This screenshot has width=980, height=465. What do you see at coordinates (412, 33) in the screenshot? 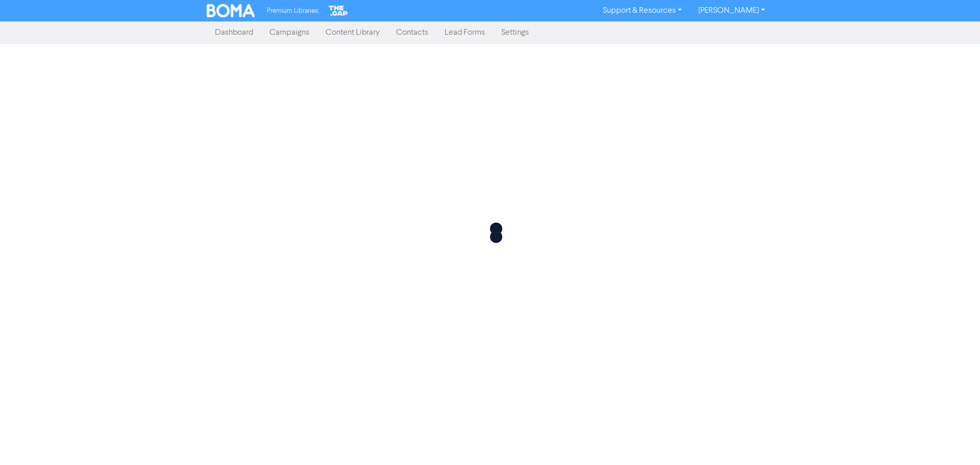
I see `a: Contacts` at bounding box center [412, 33].